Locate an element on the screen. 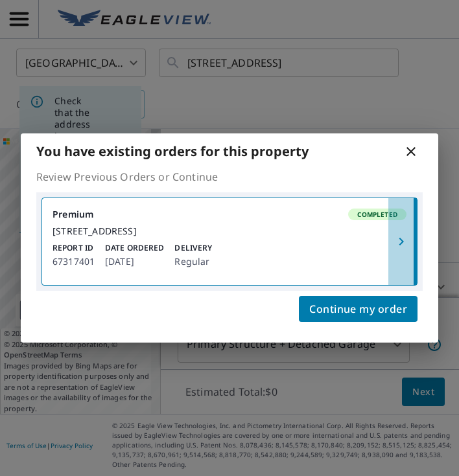 This screenshot has width=459, height=476. p: Report ID is located at coordinates (74, 248).